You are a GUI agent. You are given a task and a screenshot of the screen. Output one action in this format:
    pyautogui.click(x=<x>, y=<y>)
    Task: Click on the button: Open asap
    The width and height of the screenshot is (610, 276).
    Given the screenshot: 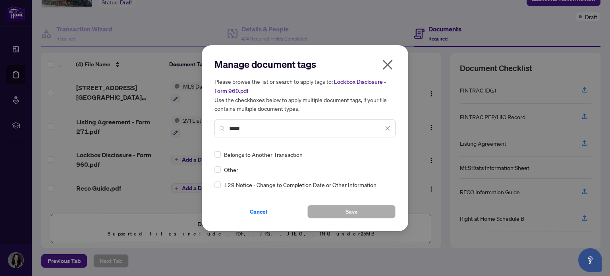 What is the action you would take?
    pyautogui.click(x=590, y=260)
    